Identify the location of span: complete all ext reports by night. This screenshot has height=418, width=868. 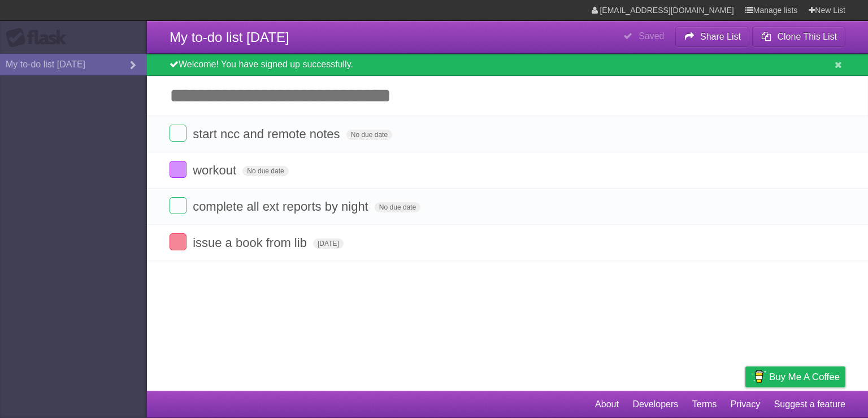
(282, 206).